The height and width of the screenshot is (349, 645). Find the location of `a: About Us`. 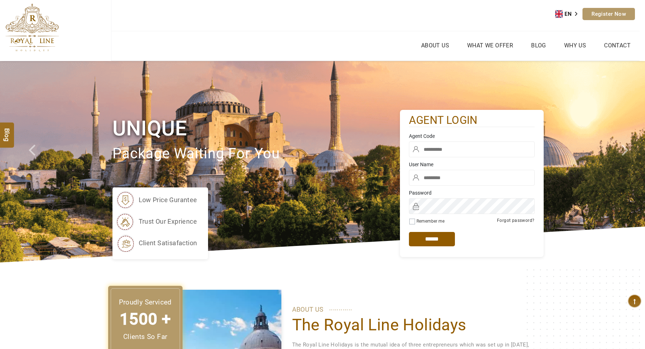

a: About Us is located at coordinates (435, 45).